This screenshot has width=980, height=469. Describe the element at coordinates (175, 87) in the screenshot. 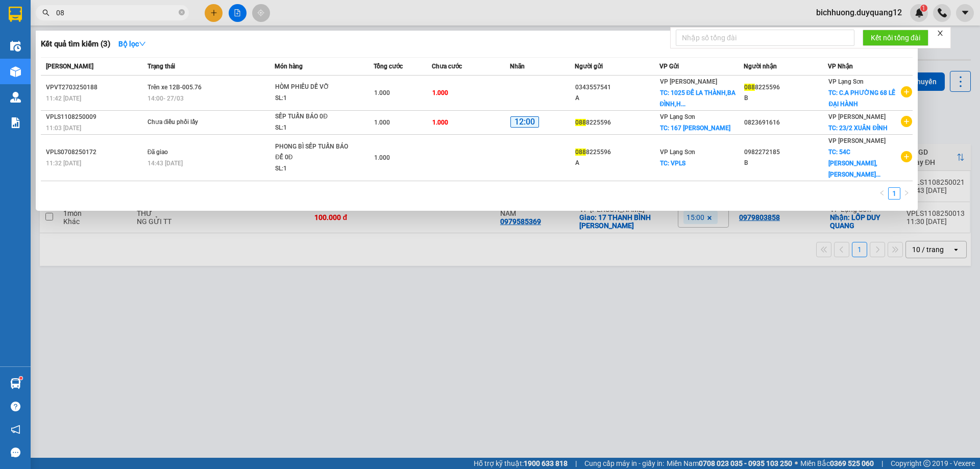

I see `span: Trên xe 12B-005.76` at that location.